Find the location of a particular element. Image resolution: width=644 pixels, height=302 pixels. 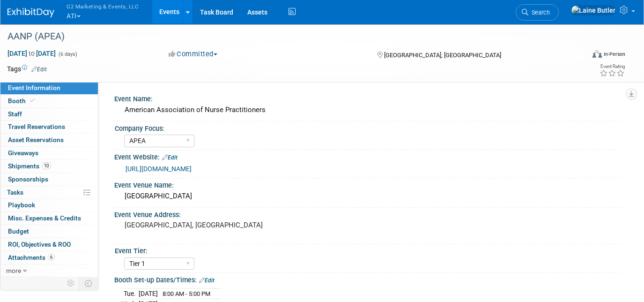

td: Tags is located at coordinates (27, 69).